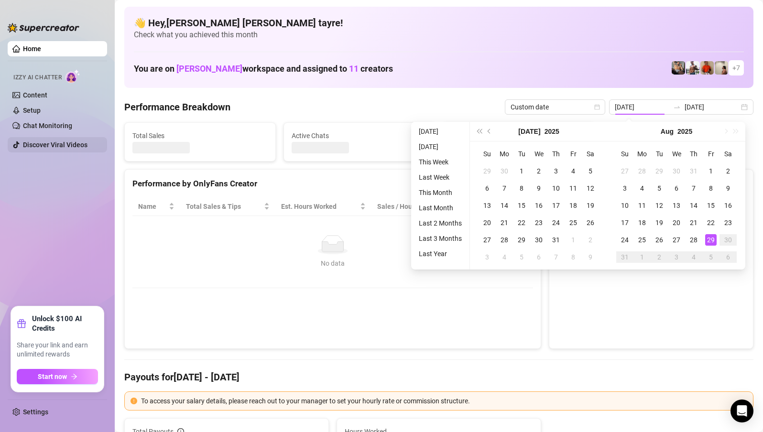 This screenshot has height=432, width=763. What do you see at coordinates (57, 377) in the screenshot?
I see `button: Start nowarrow-right` at bounding box center [57, 377].